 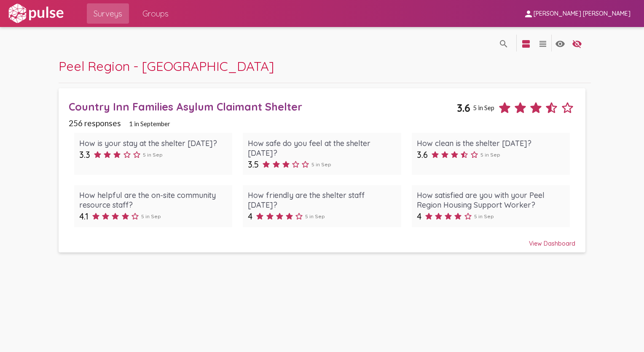 I want to click on img: white-logo.svg, so click(x=36, y=13).